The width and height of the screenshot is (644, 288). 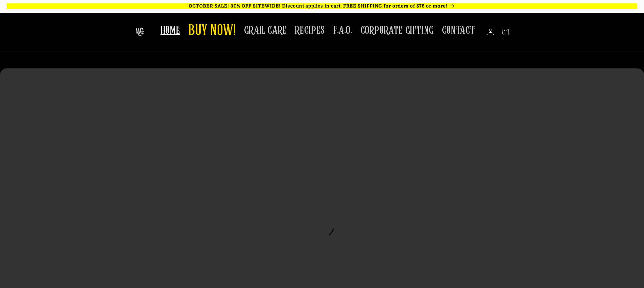 What do you see at coordinates (212, 31) in the screenshot?
I see `span: BUY NOW!` at bounding box center [212, 31].